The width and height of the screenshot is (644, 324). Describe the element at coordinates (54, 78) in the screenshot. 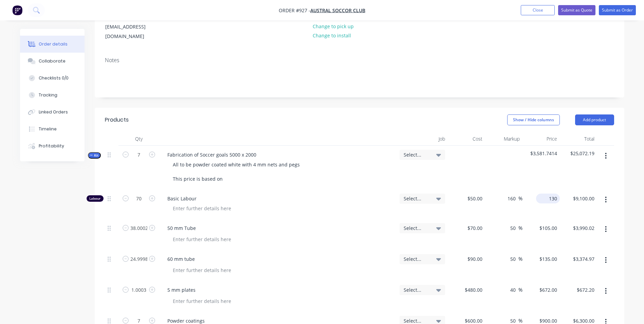

I see `div: Checklists 0/0` at that location.